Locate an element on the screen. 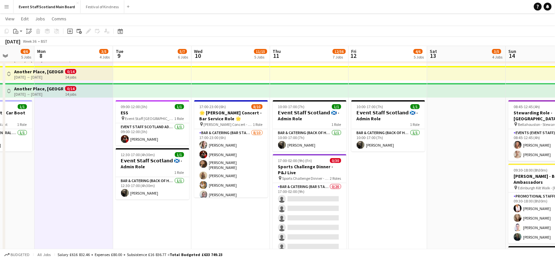  span: Week 36 is located at coordinates (30, 41).